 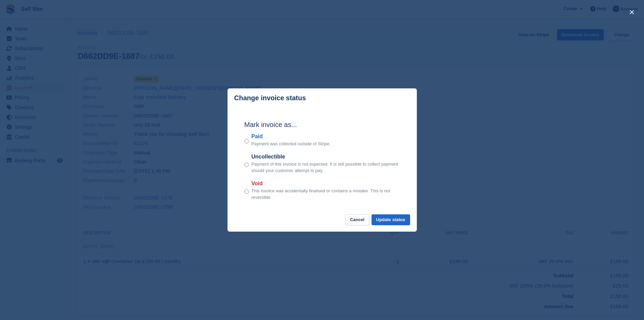 What do you see at coordinates (292, 136) in the screenshot?
I see `label: Paid` at bounding box center [292, 136].